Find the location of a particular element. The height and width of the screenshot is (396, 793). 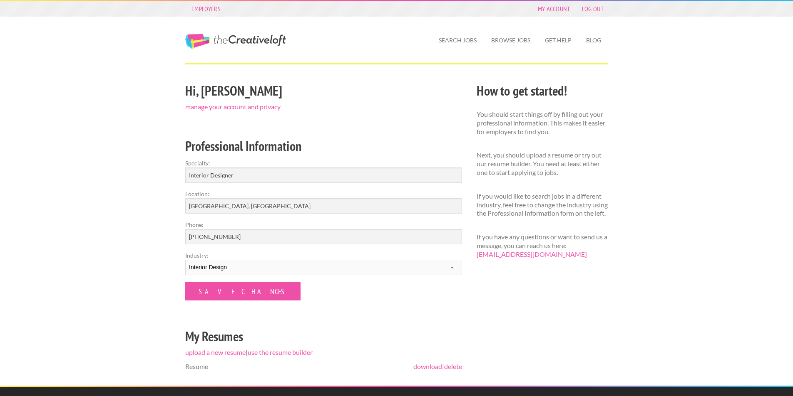

a: download is located at coordinates (427, 367).